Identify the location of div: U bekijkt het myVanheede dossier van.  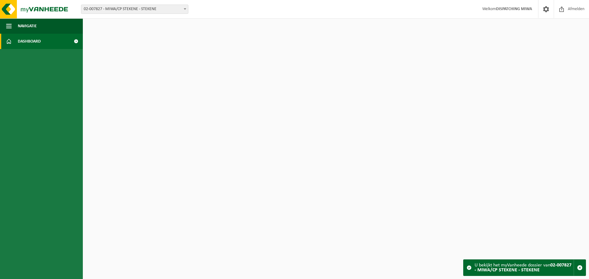
(524, 268).